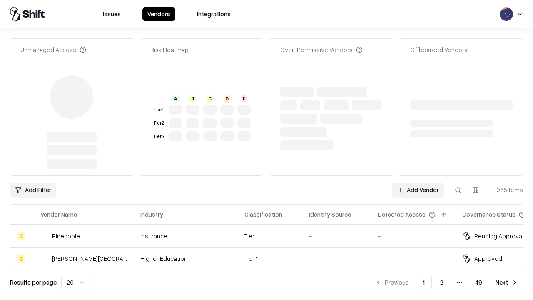  What do you see at coordinates (507, 282) in the screenshot?
I see `button: Next` at bounding box center [507, 282].